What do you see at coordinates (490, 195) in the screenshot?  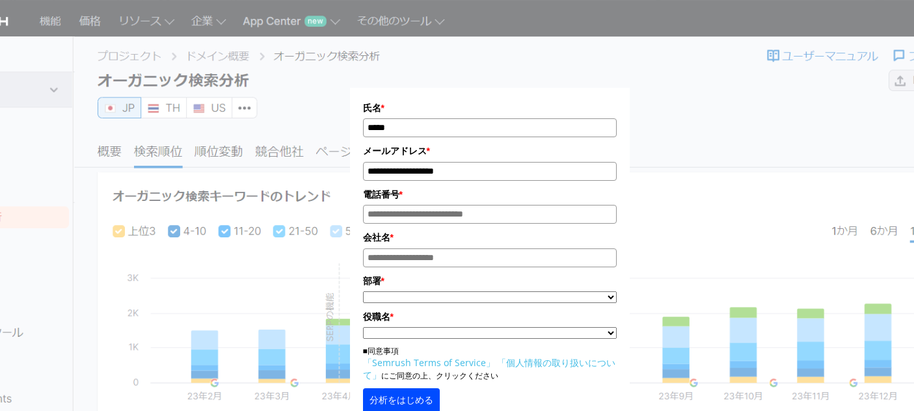 I see `label: 電話番号` at bounding box center [490, 195].